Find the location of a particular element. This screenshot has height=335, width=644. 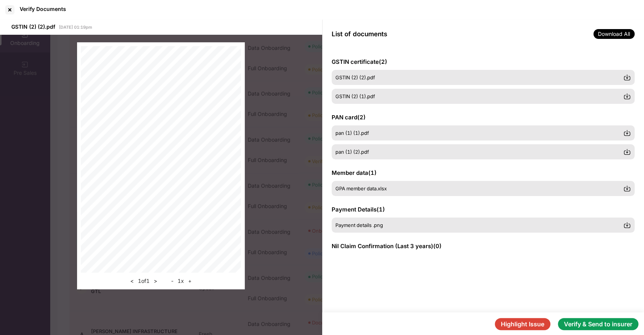

div: 1 of 1 is located at coordinates (144, 281).